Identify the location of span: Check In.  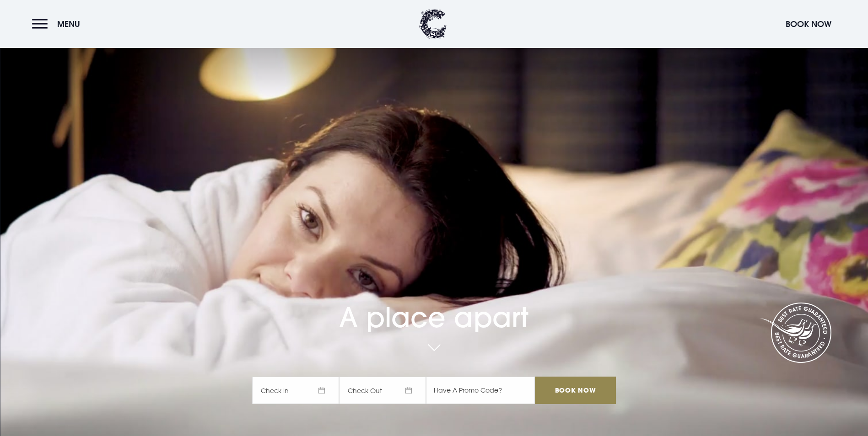
(296, 390).